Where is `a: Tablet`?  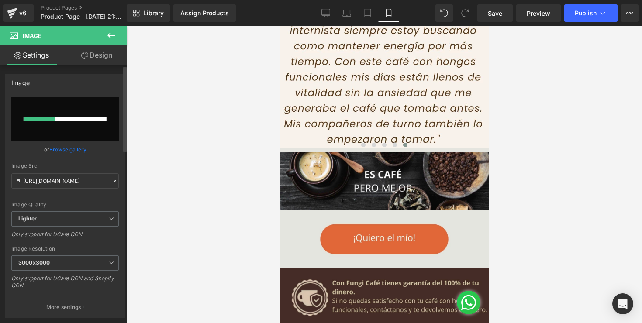
a: Tablet is located at coordinates (368, 13).